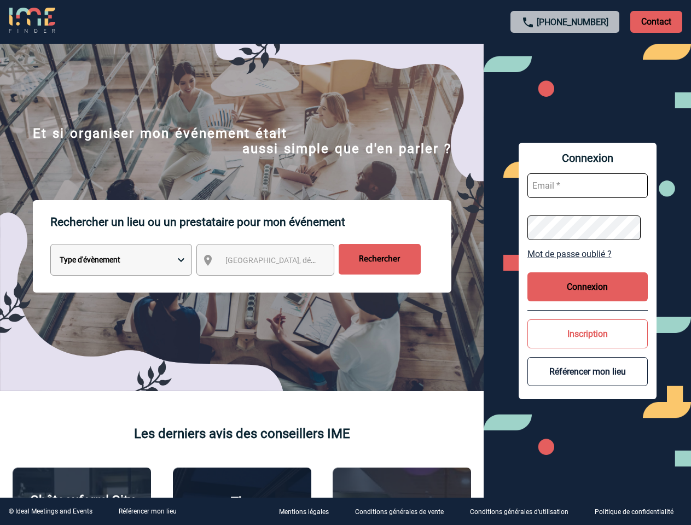 The width and height of the screenshot is (691, 525). What do you see at coordinates (588, 371) in the screenshot?
I see `button: Référencer mon lieu` at bounding box center [588, 371].